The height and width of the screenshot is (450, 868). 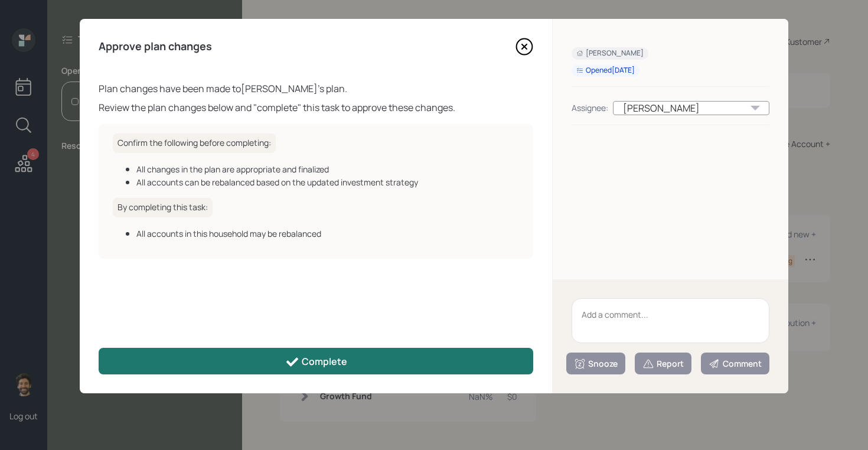 What do you see at coordinates (595, 364) in the screenshot?
I see `div: Snooze` at bounding box center [595, 364].